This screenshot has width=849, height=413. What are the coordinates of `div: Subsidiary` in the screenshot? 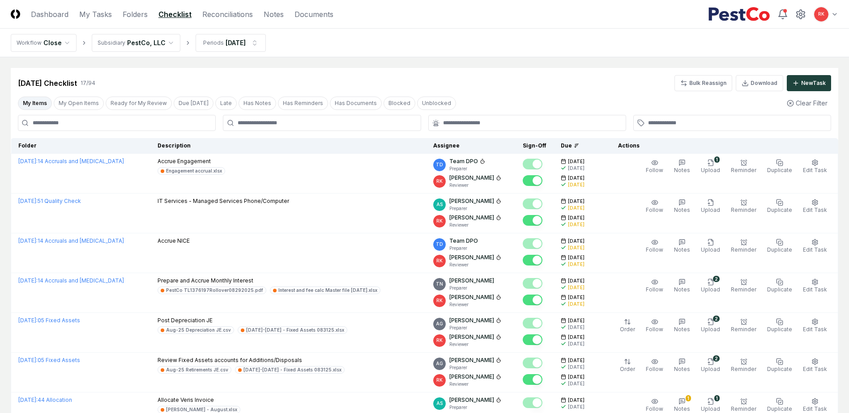 It's located at (111, 43).